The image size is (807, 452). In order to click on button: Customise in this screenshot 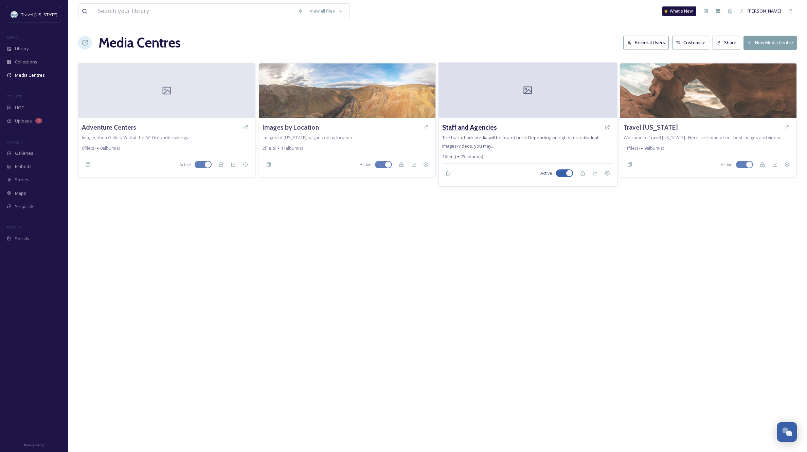, I will do `click(691, 42)`.